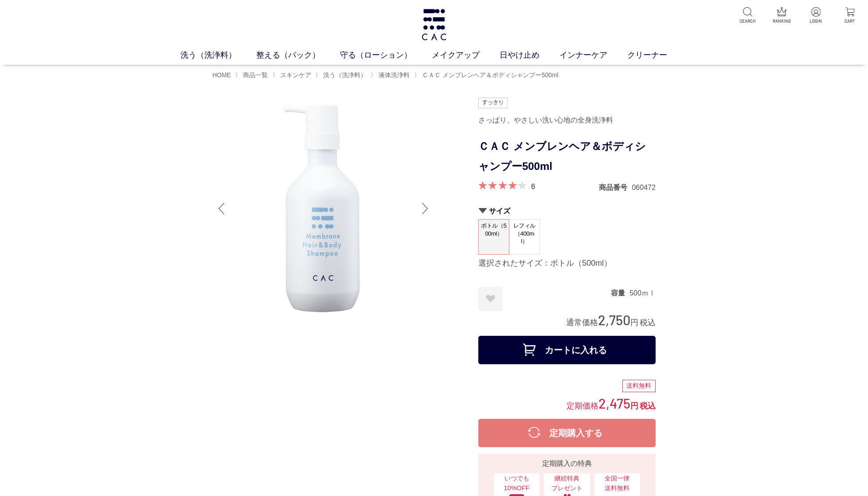  I want to click on p: RANKING, so click(782, 20).